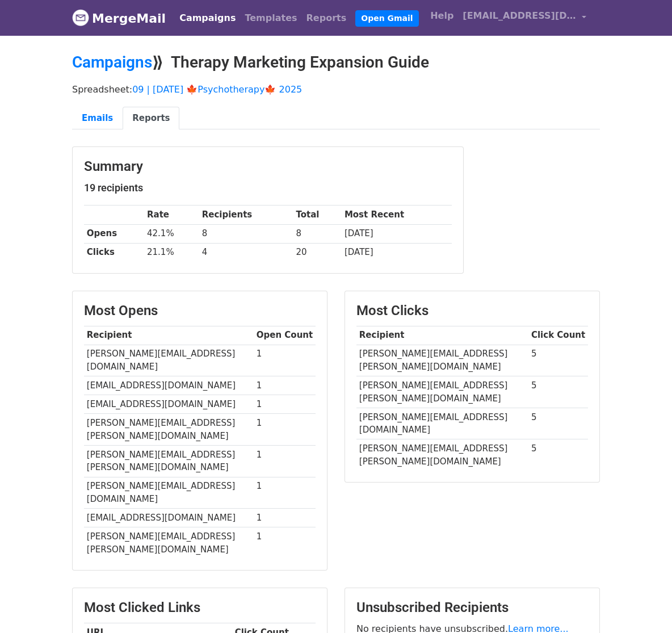  Describe the element at coordinates (558, 335) in the screenshot. I see `th: Click Count` at that location.